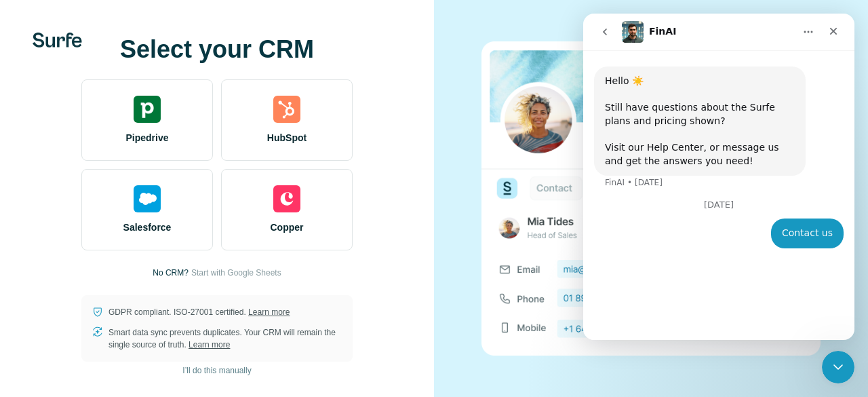 Image resolution: width=868 pixels, height=397 pixels. What do you see at coordinates (117, 107) in the screenshot?
I see `div: Hello ☀️ ​ Still have questions about the Surfe plans and pricing shown? ​ Visit our Help Center,...` at bounding box center [117, 107].